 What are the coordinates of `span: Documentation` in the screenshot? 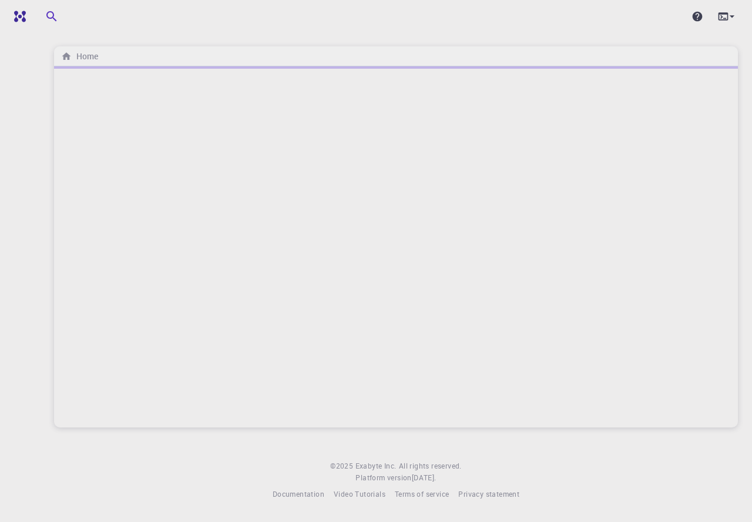 It's located at (298, 494).